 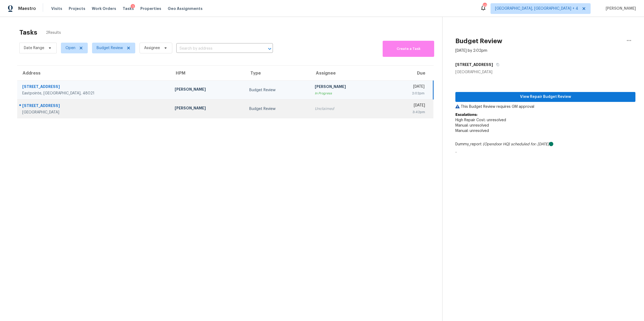 I want to click on button: Copy Address, so click(x=496, y=65).